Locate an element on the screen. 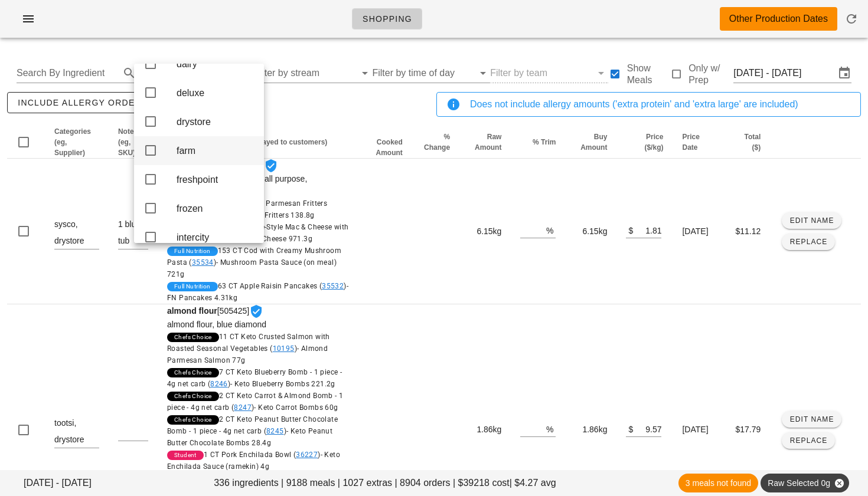  a: 8245 is located at coordinates (275, 431).